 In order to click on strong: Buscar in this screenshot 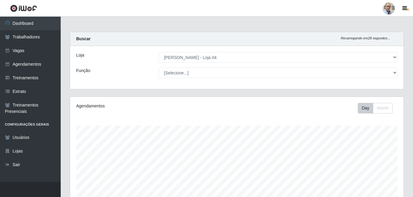, I will do `click(83, 39)`.